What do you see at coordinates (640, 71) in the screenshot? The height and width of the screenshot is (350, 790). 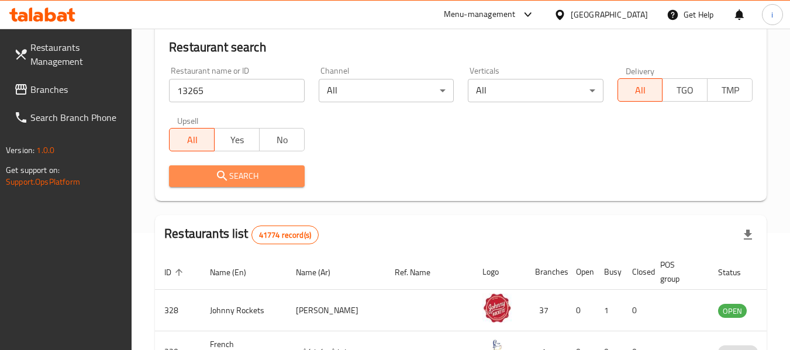 I see `label: Delivery` at bounding box center [640, 71].